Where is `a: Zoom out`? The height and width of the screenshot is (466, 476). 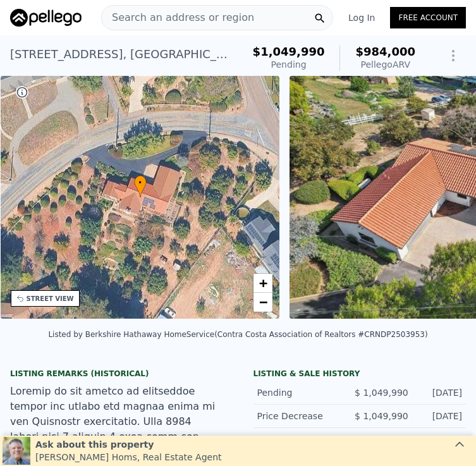
a: Zoom out is located at coordinates (263, 303).